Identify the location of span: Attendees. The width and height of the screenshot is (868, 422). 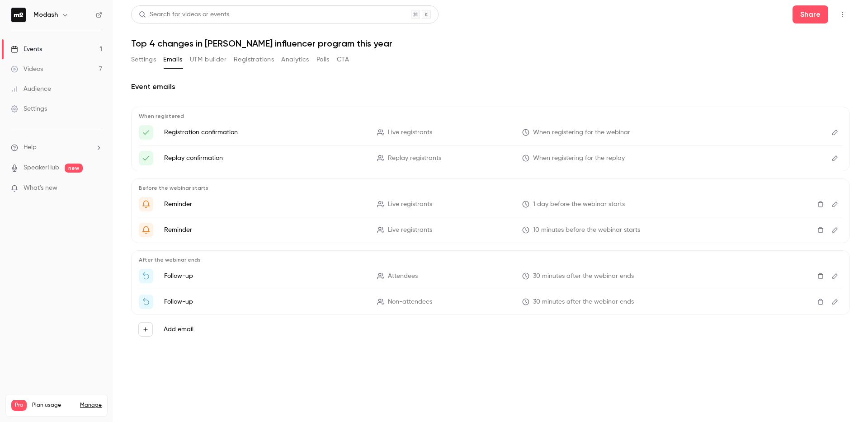
(402, 276).